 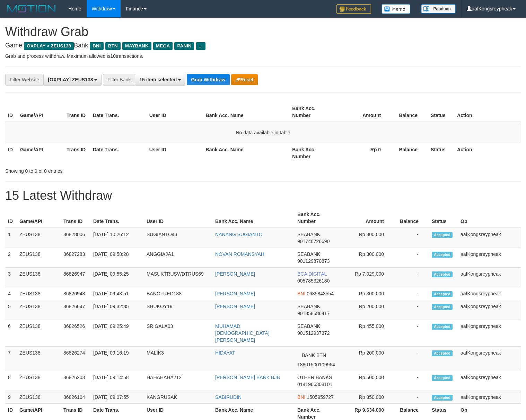 What do you see at coordinates (263, 46) in the screenshot?
I see `h4: Game: Bank:` at bounding box center [263, 46].